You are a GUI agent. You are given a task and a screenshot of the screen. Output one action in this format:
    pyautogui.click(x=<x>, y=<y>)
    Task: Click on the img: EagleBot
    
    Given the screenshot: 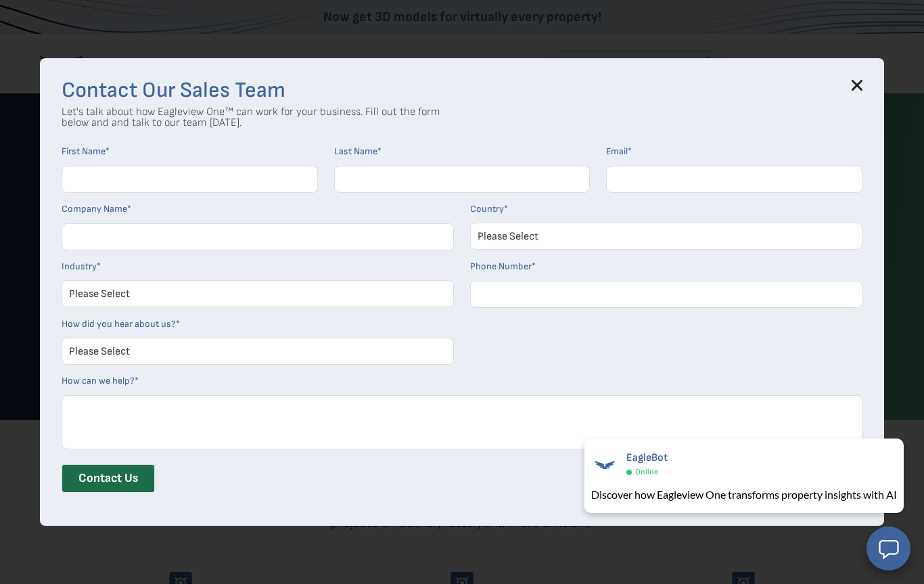 What is the action you would take?
    pyautogui.click(x=605, y=465)
    